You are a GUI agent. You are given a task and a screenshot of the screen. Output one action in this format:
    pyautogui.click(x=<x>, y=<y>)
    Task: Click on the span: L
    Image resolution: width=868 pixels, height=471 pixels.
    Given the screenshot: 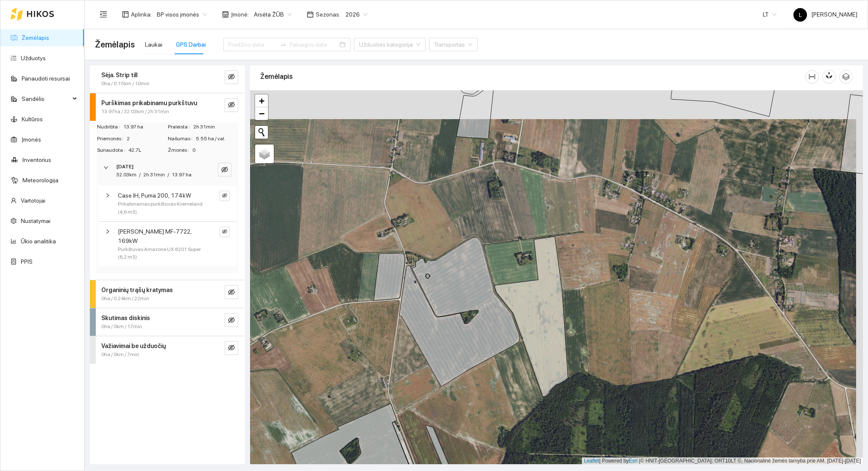 What is the action you would take?
    pyautogui.click(x=800, y=15)
    